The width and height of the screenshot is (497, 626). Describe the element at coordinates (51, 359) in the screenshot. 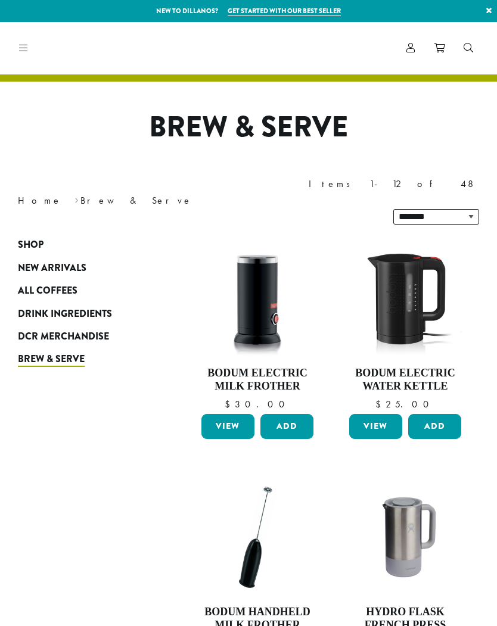

I see `span: Brew & Serve` at that location.